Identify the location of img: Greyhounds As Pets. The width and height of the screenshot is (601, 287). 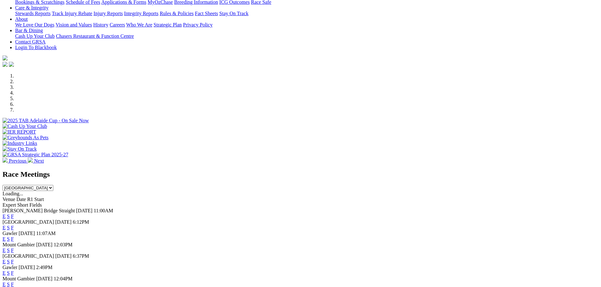
(26, 138).